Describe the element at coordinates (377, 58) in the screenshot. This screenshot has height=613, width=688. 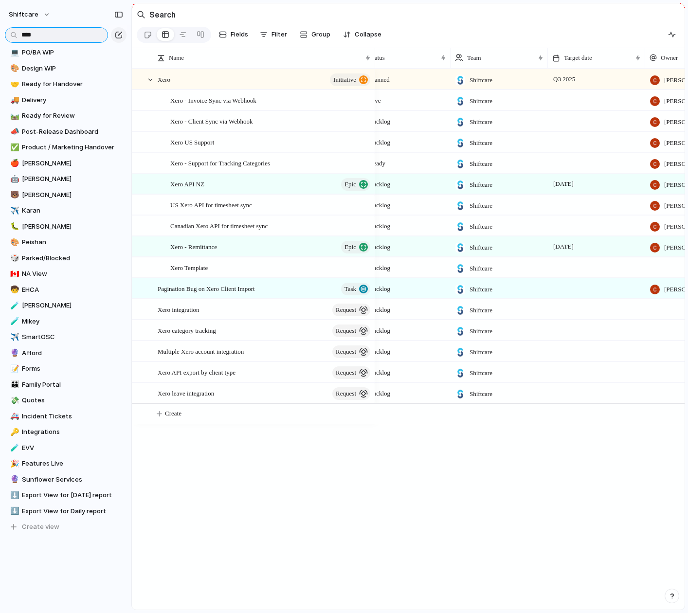
I see `span: Status` at that location.